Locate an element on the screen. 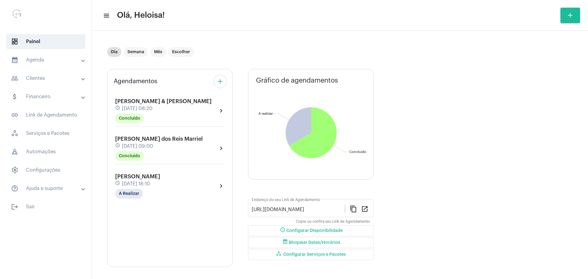 The image size is (588, 279). span: Configurações is located at coordinates (46, 170).